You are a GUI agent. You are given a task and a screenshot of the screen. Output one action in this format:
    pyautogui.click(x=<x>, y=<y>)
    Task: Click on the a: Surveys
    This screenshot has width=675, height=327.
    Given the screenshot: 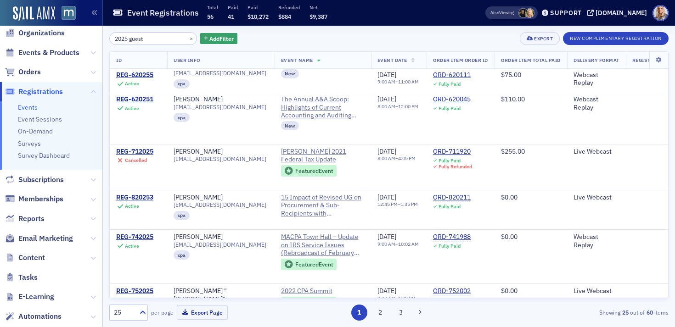 What is the action you would take?
    pyautogui.click(x=29, y=144)
    